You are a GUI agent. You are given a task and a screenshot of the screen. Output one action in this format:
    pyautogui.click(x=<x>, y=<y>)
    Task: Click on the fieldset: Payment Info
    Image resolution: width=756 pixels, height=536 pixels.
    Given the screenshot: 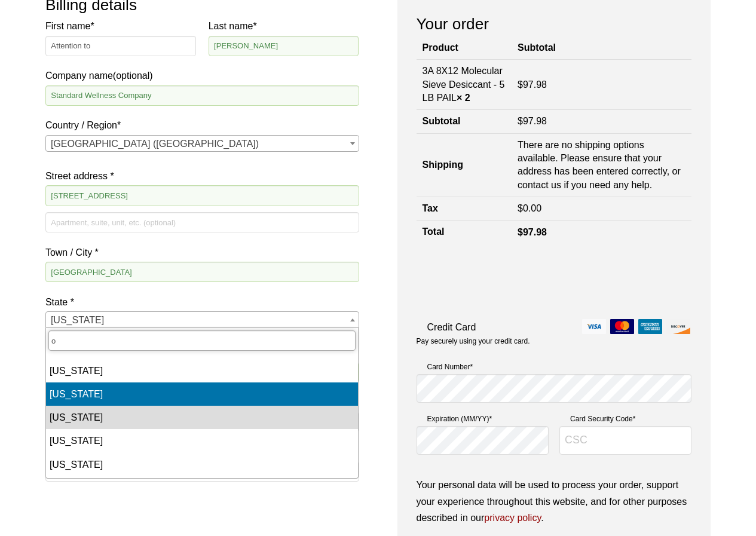 What is the action you would take?
    pyautogui.click(x=554, y=410)
    